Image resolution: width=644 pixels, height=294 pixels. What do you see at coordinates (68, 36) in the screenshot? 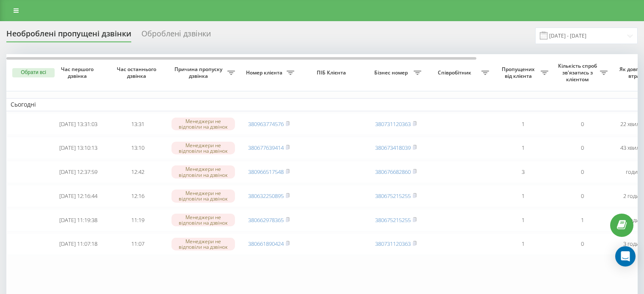
I see `div: Необроблені пропущені дзвінки` at bounding box center [68, 36].